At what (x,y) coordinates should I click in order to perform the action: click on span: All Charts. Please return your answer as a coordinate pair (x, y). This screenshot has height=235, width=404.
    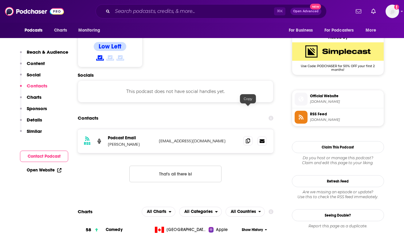
    Looking at the image, I should click on (156, 212).